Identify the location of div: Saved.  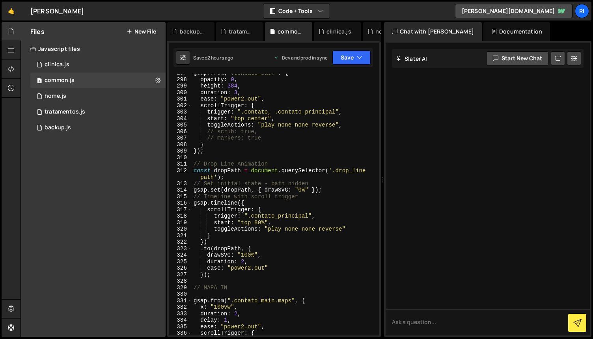
(213, 58).